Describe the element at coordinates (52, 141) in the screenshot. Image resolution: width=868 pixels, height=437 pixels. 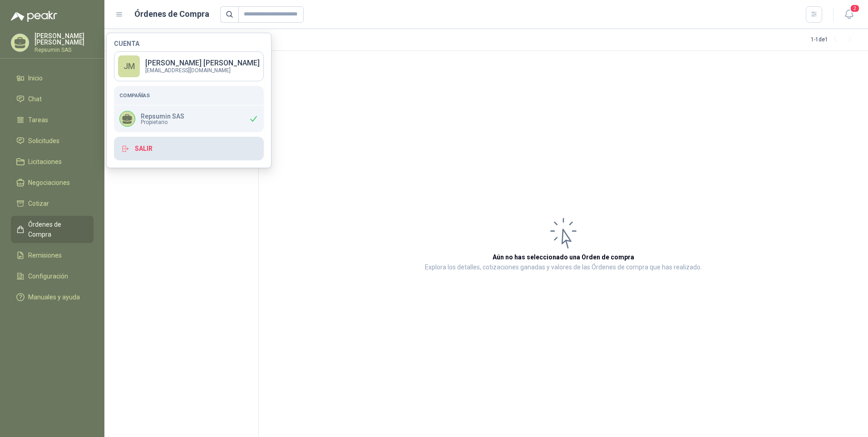
I see `a: Solicitudes` at that location.